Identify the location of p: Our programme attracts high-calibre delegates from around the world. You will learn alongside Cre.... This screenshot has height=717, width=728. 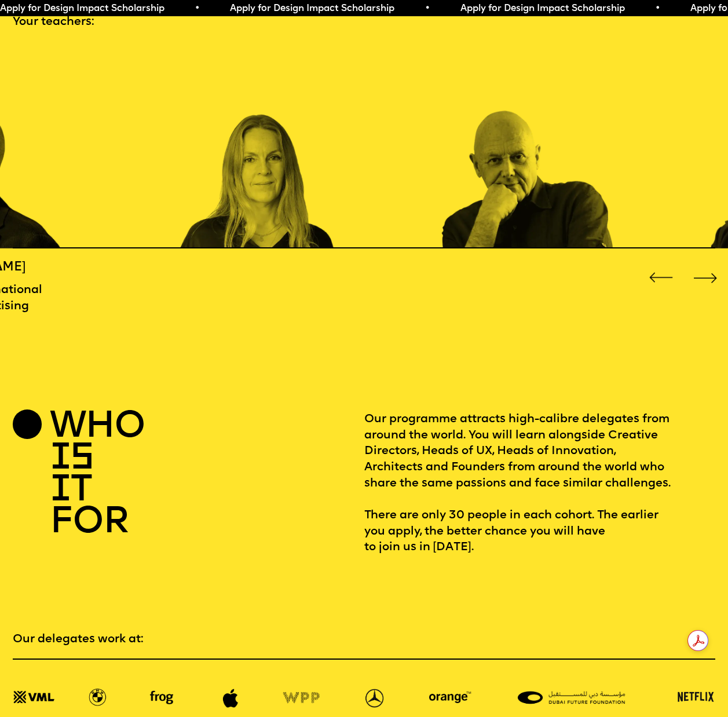
(540, 484).